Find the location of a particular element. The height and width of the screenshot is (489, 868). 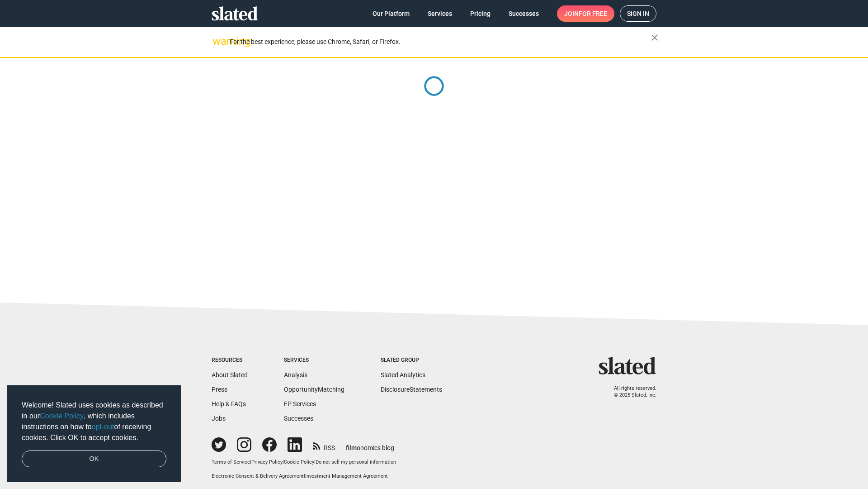

a: opt-out is located at coordinates (103, 427).